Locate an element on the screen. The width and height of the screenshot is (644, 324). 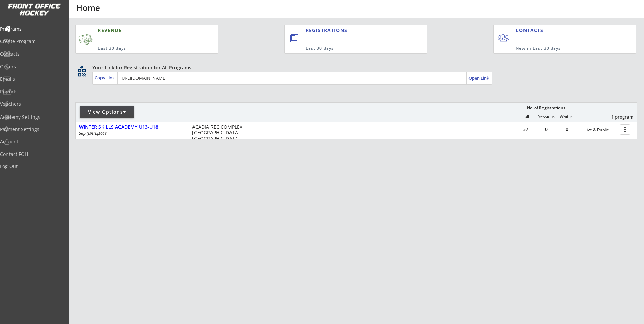
div: New in Last 30 days is located at coordinates (560, 48).